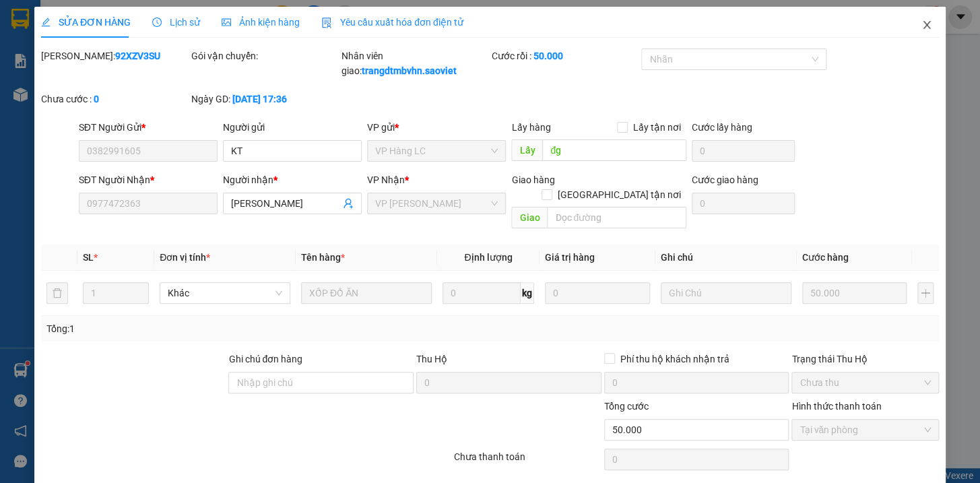  I want to click on span: user-add, so click(349, 203).